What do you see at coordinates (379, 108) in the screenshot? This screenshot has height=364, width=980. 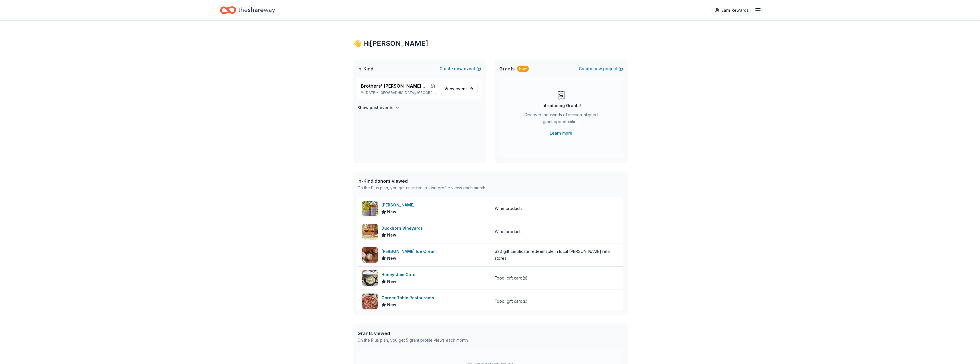 I see `button: Show past events` at bounding box center [379, 108].